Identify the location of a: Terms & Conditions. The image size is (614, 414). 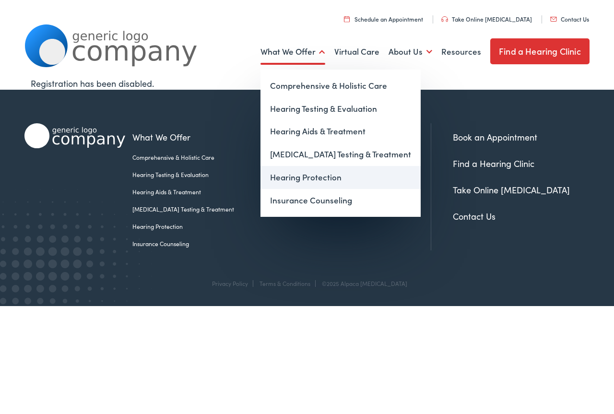
(285, 283).